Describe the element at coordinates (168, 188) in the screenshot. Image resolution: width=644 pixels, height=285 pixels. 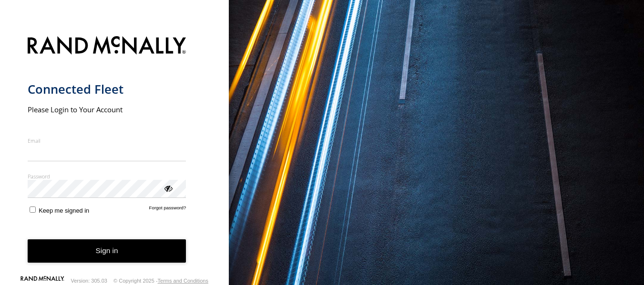
I see `div: ViewPassword` at that location.